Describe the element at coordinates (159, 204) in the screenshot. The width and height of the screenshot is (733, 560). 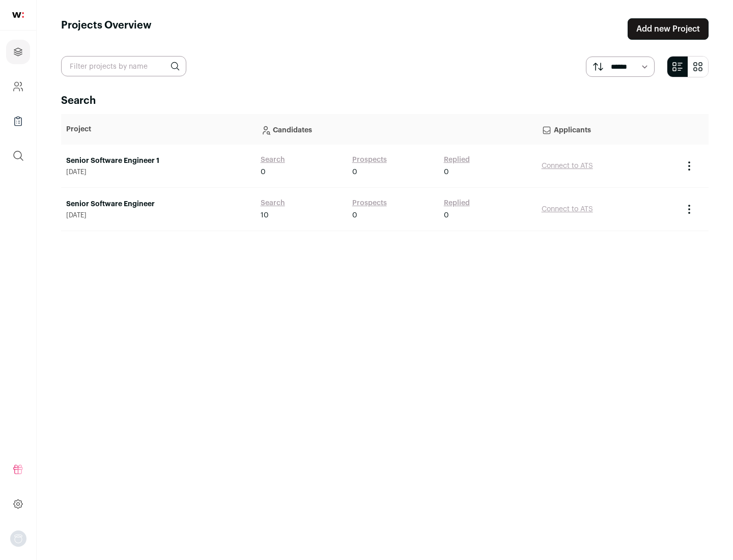
I see `a: Senior Software Engineer` at that location.